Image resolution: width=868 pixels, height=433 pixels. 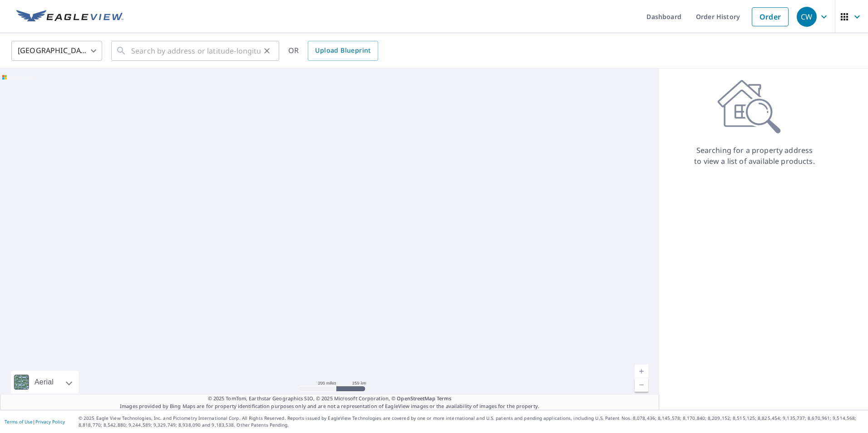 What do you see at coordinates (754, 156) in the screenshot?
I see `p: Searching for a property address to view a list of available products.` at bounding box center [754, 156].